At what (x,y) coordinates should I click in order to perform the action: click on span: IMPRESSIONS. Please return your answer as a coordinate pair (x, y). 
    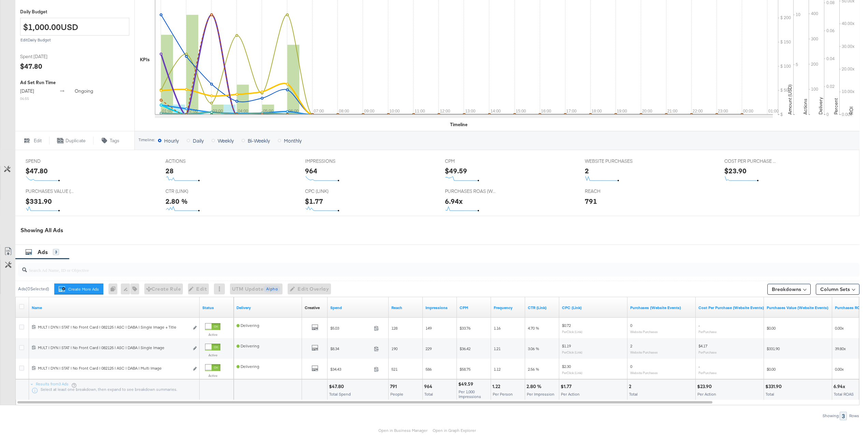
    Looking at the image, I should click on (331, 161).